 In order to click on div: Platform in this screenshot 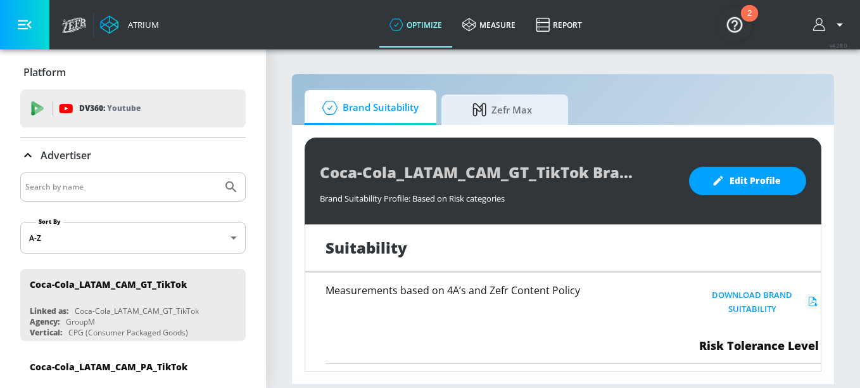, I will do `click(133, 72)`.